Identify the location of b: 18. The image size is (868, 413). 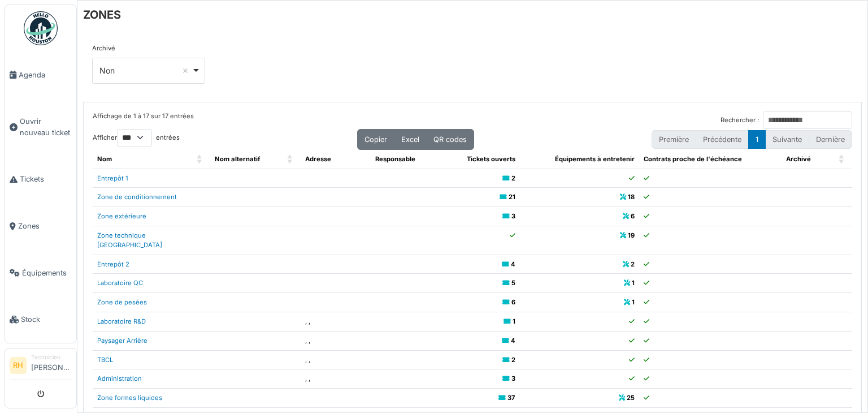
(631, 197).